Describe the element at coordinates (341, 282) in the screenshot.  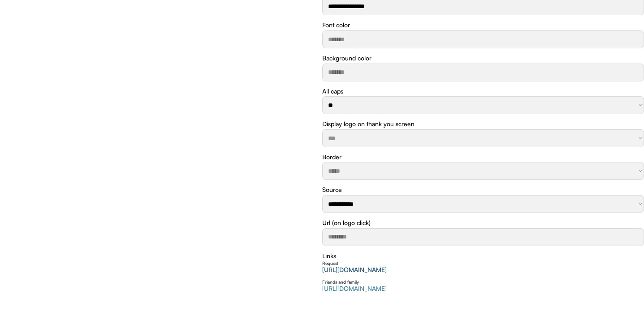
I see `div: Friends and family` at that location.